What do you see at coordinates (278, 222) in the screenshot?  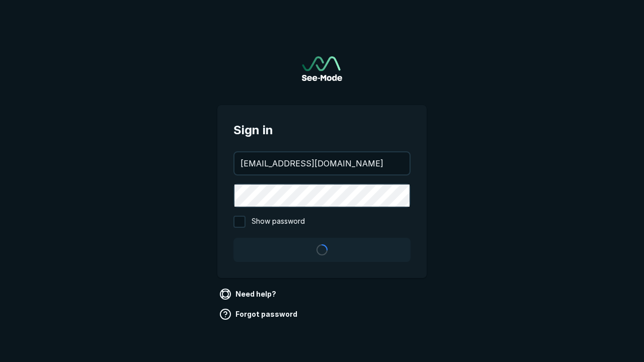 I see `span: Show password` at bounding box center [278, 222].